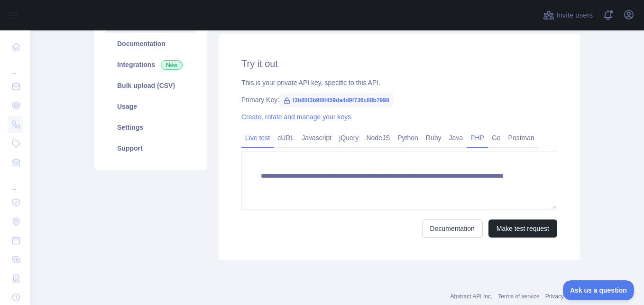  What do you see at coordinates (562, 296) in the screenshot?
I see `a: Privacy policy` at bounding box center [562, 296].